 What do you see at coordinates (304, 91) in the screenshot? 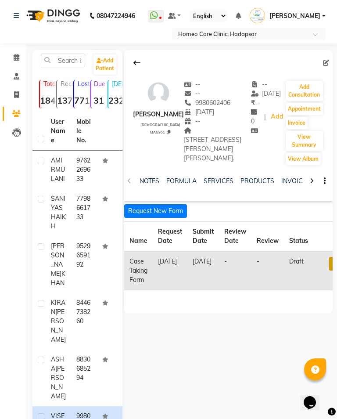
I see `button: Add Consultation` at bounding box center [304, 91].